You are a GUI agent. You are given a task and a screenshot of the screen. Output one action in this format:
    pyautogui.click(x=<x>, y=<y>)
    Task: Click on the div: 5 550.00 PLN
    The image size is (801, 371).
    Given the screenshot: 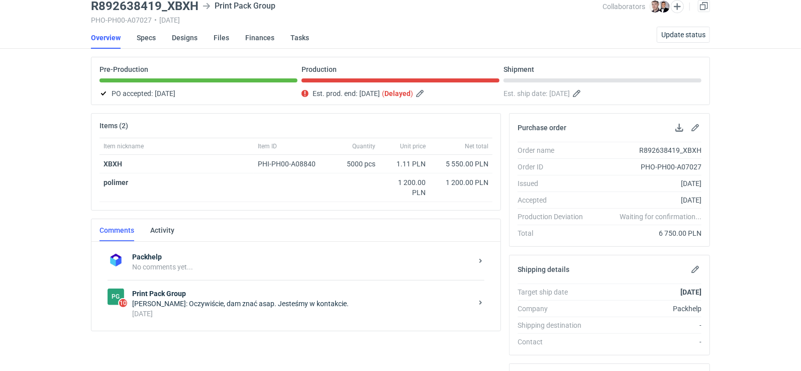 What is the action you would take?
    pyautogui.click(x=461, y=164)
    